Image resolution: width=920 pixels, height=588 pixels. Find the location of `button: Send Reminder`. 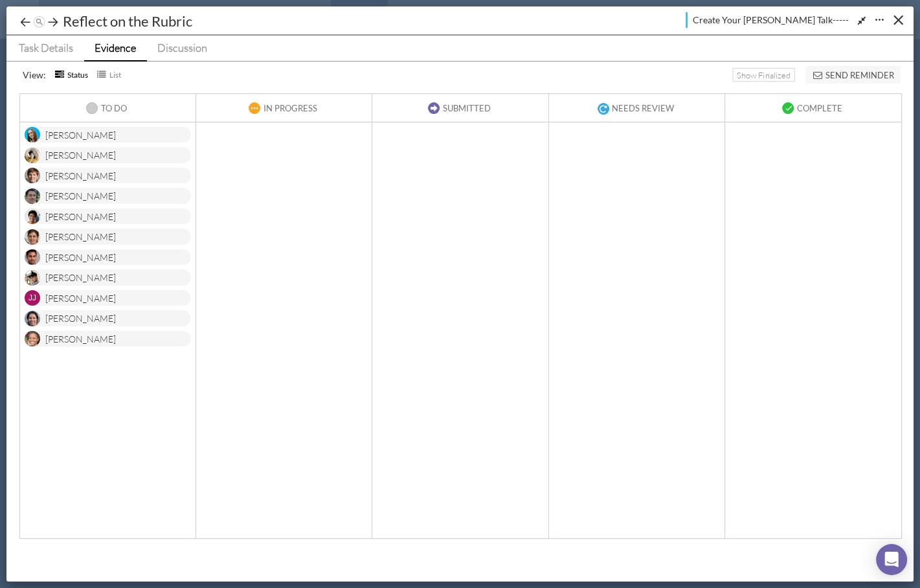

button: Send Reminder is located at coordinates (853, 75).